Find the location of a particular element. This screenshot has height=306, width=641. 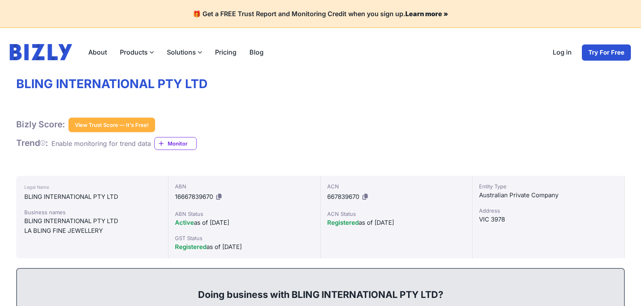

span: Active is located at coordinates (184, 223).